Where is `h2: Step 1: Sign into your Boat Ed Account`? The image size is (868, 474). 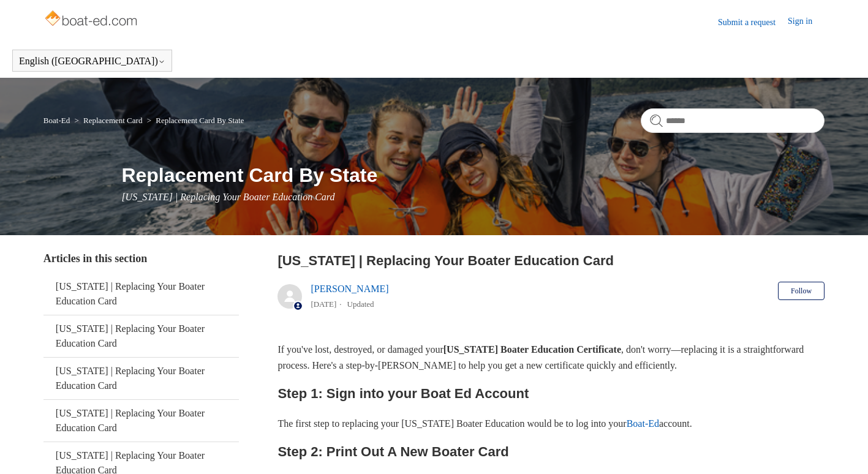
h2: Step 1: Sign into your Boat Ed Account is located at coordinates (550, 393).